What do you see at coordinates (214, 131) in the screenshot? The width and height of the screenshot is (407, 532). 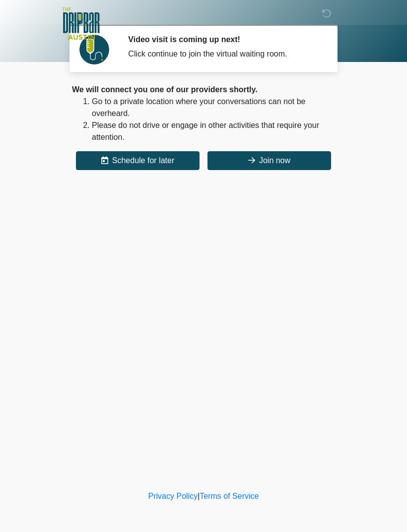 I see `li: Please do not drive or engage in other activities that require your attention.` at bounding box center [214, 131].